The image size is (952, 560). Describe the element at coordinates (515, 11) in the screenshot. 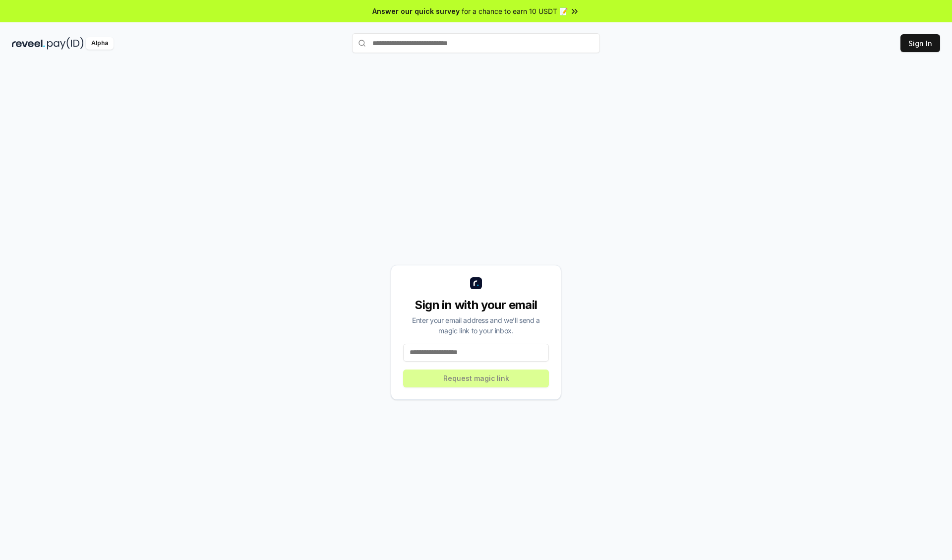

I see `span: for a chance to earn 10 USDT 📝` at that location.